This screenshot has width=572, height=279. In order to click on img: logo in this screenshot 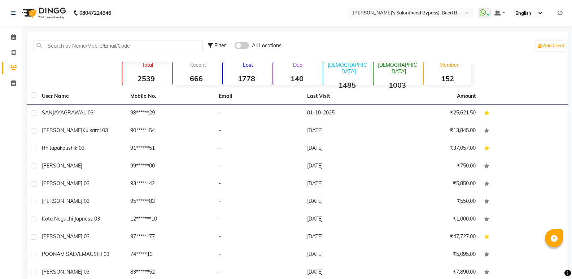, I will do `click(43, 13)`.